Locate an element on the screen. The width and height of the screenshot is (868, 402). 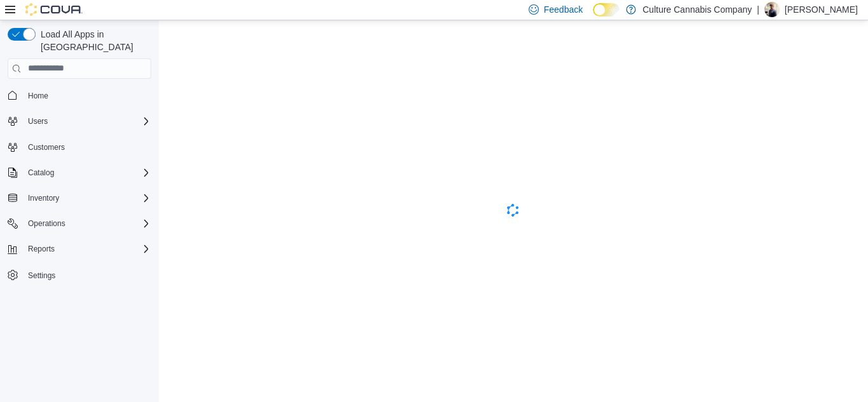
p: Culture Cannabis Company is located at coordinates (697, 10).